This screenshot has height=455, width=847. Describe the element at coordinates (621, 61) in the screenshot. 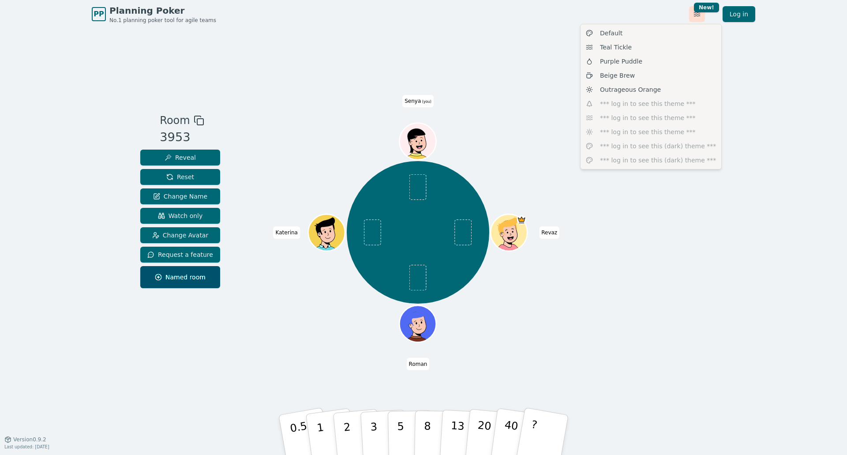

I see `span: Purple Puddle` at that location.